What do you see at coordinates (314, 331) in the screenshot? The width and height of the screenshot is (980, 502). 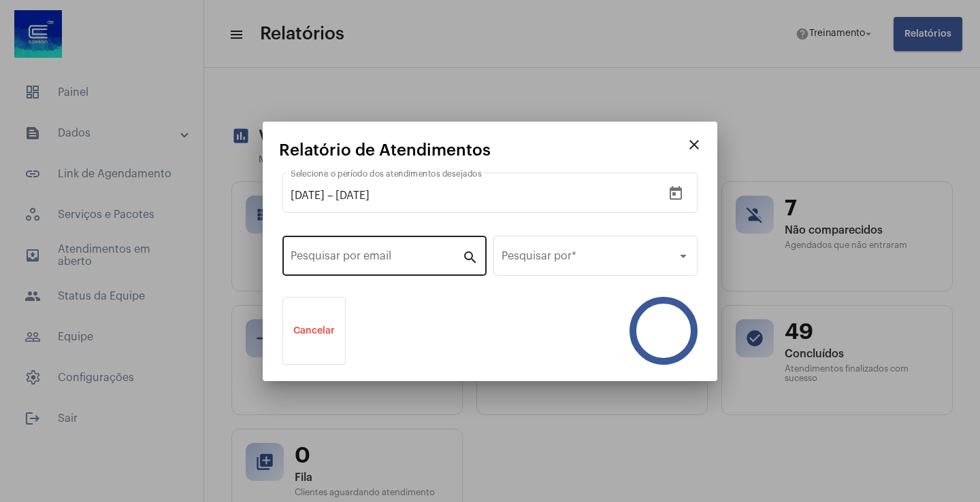 I see `button: Cancelar` at bounding box center [314, 331].